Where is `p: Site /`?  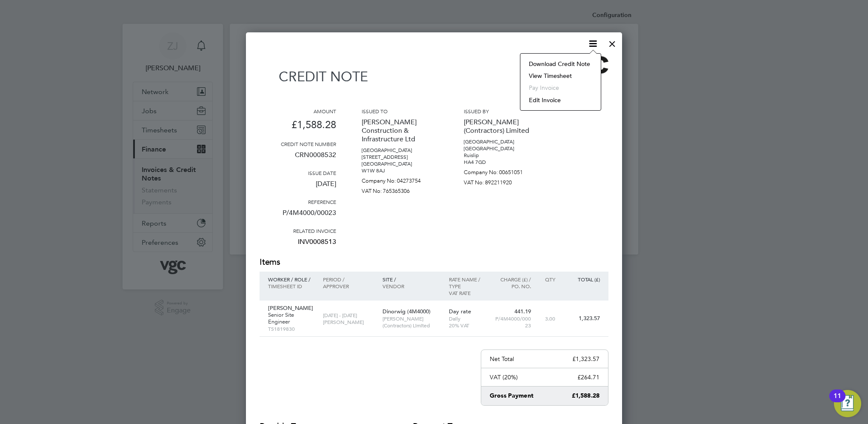 p: Site / is located at coordinates (411, 279).